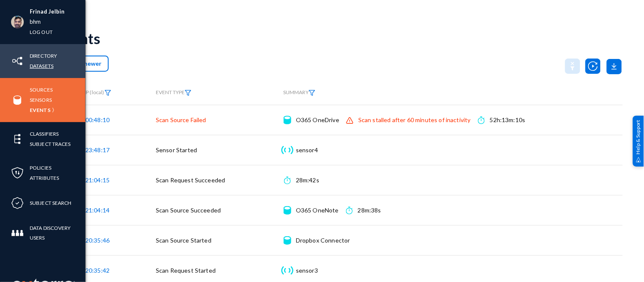 The image size is (644, 282). Describe the element at coordinates (43, 55) in the screenshot. I see `a: Directory` at that location.